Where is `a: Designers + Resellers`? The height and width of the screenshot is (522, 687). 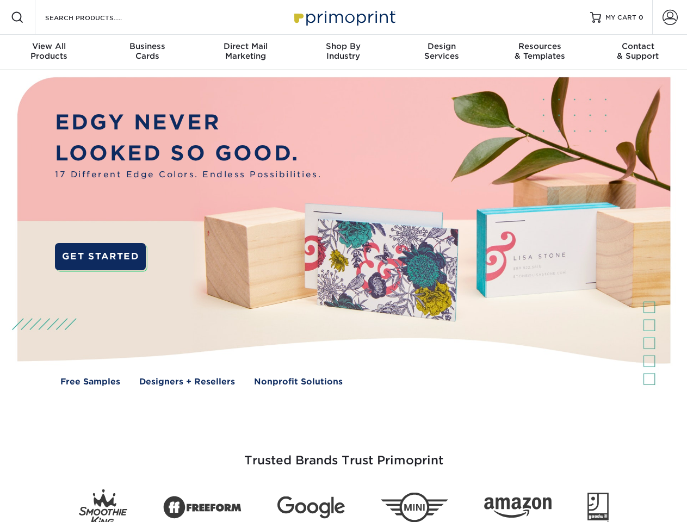
a: Designers + Resellers is located at coordinates (187, 382).